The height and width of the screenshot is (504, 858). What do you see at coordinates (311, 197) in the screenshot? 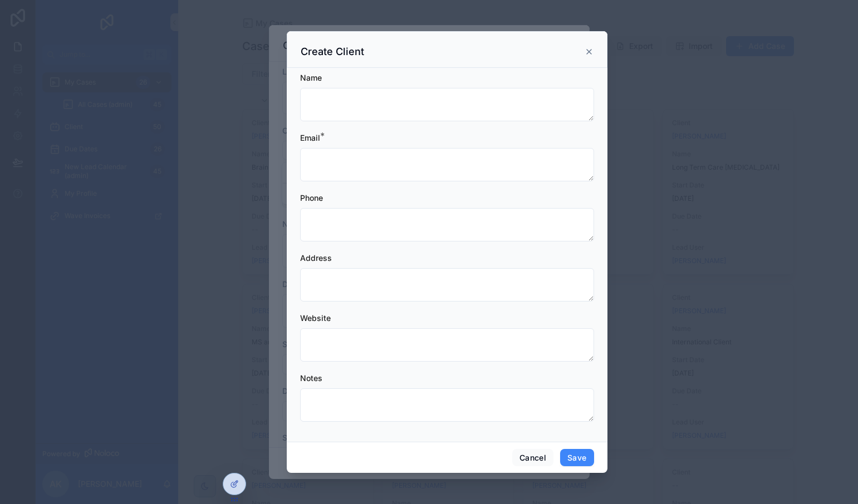
I see `span: Phone` at bounding box center [311, 197].